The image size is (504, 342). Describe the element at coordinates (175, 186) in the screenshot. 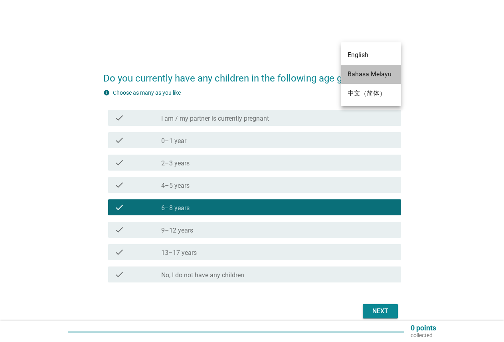

I see `label: 4–5 years` at that location.